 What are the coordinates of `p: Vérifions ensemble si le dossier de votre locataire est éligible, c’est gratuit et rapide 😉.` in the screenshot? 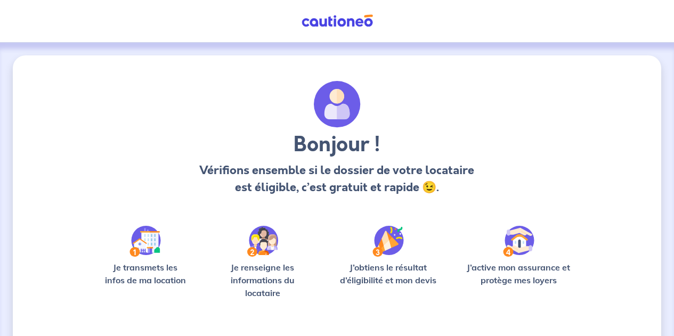 It's located at (337, 179).